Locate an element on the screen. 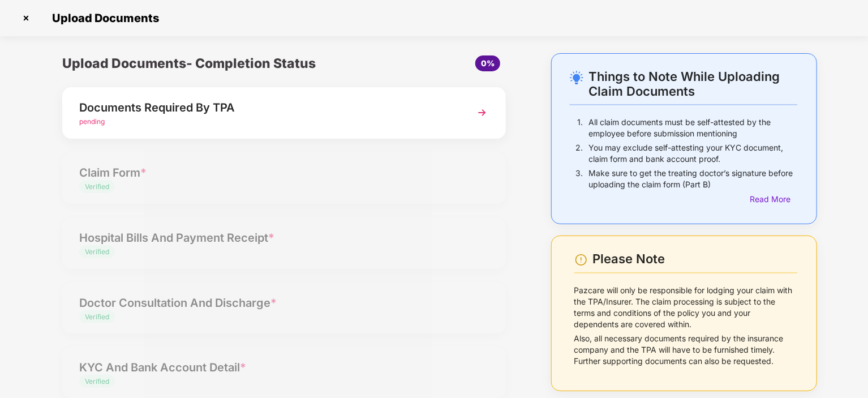 The width and height of the screenshot is (868, 398). div: Please Note is located at coordinates (694, 258).